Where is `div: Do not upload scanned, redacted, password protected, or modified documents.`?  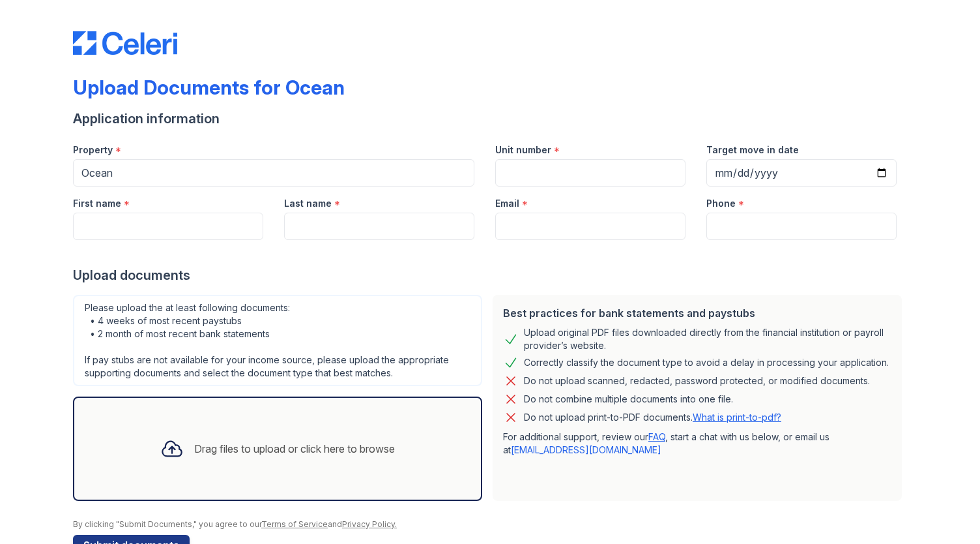 div: Do not upload scanned, redacted, password protected, or modified documents. is located at coordinates (696, 381).